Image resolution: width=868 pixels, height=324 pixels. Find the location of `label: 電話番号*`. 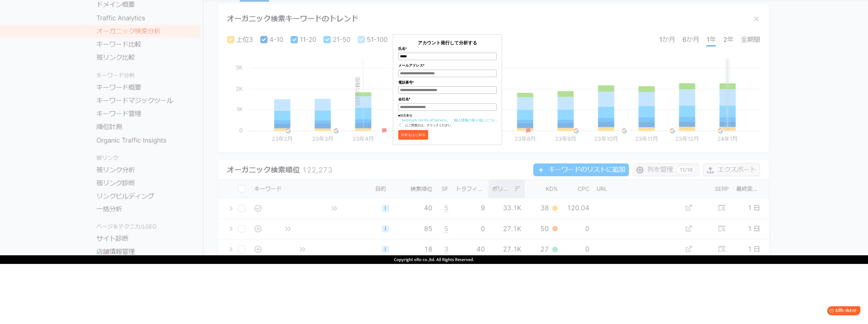

label: 電話番号* is located at coordinates (448, 82).